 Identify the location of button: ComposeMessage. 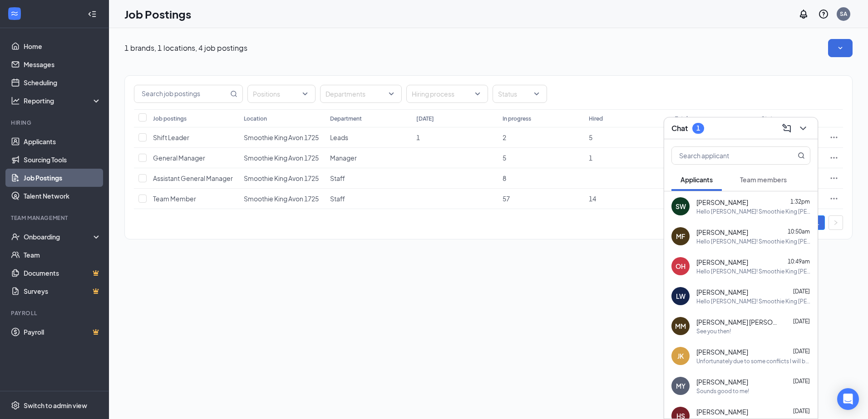
(787, 129).